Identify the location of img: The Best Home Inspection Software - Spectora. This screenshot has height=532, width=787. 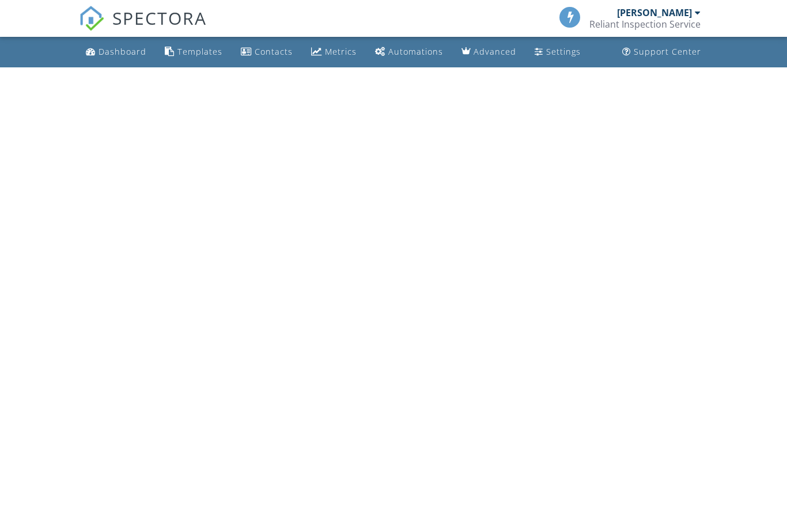
(92, 18).